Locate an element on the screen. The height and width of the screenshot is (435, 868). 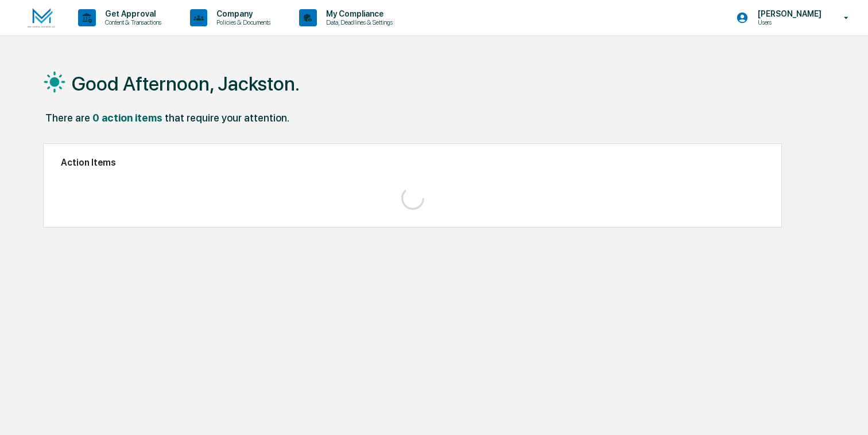
div: 0 action items is located at coordinates (127, 118).